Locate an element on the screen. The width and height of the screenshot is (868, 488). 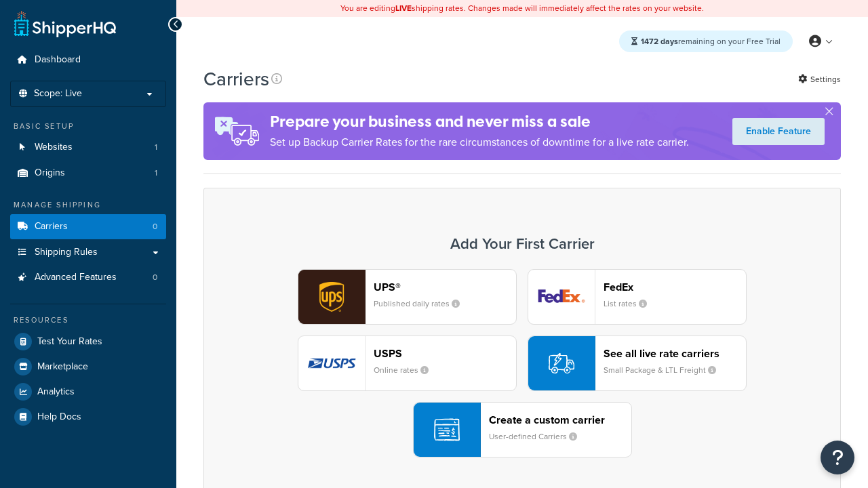
span: Scope: Live is located at coordinates (58, 93).